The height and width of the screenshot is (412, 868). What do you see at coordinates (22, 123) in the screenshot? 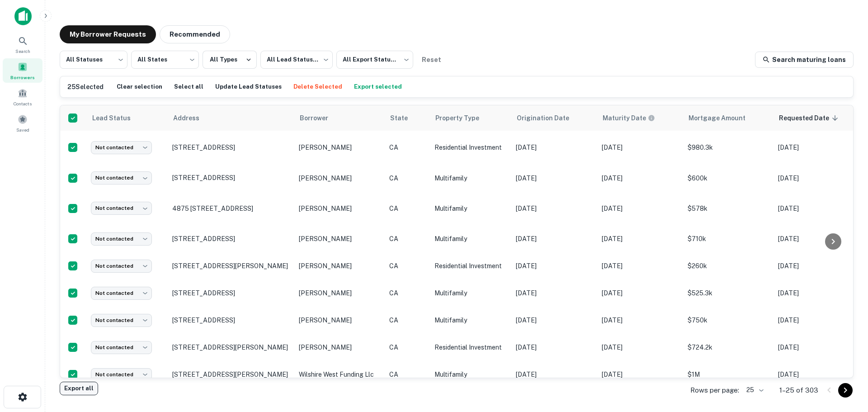
I see `div: Saved` at bounding box center [22, 123].